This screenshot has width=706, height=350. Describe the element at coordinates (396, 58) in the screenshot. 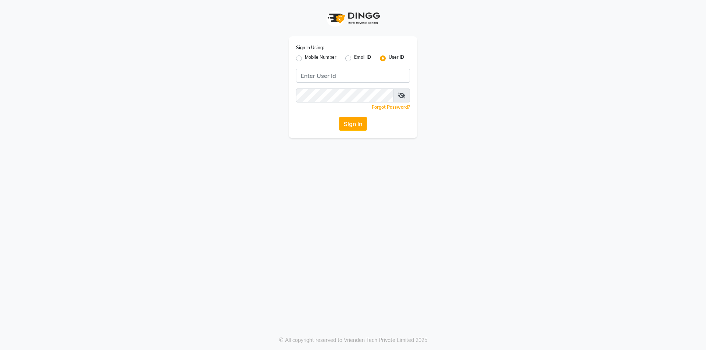

I see `label: User ID` at that location.